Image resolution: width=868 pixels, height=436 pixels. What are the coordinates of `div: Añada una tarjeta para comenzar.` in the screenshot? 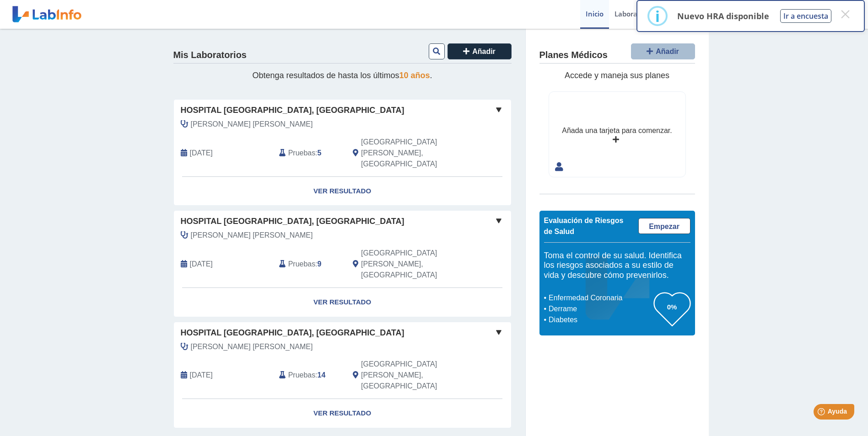 It's located at (617, 130).